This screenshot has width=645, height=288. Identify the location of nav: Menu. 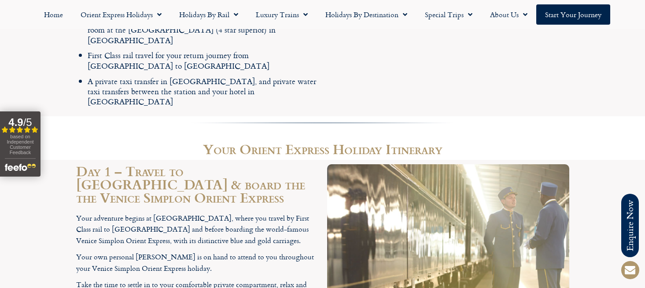
(322, 15).